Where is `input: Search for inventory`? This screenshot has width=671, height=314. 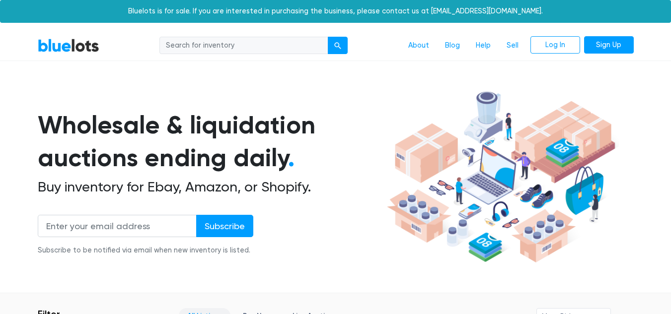
input: Search for inventory is located at coordinates (244, 46).